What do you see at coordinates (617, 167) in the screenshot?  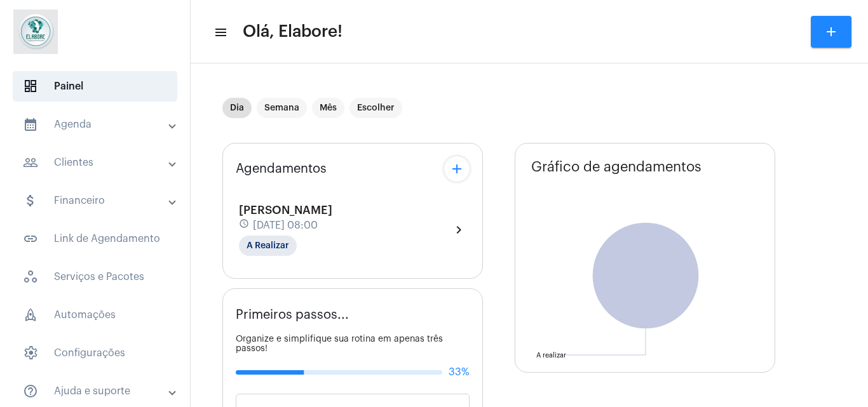 I see `span: Gráfico de agendamentos` at bounding box center [617, 167].